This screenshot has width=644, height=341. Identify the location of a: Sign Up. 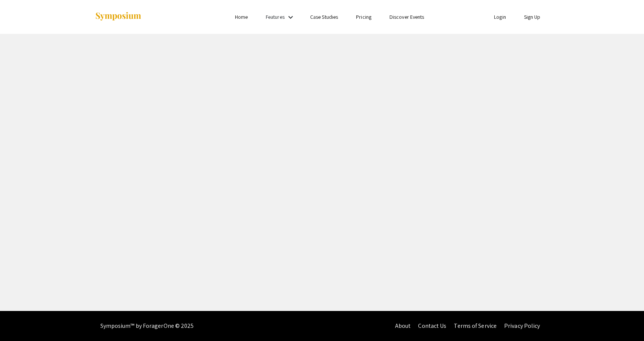
(532, 17).